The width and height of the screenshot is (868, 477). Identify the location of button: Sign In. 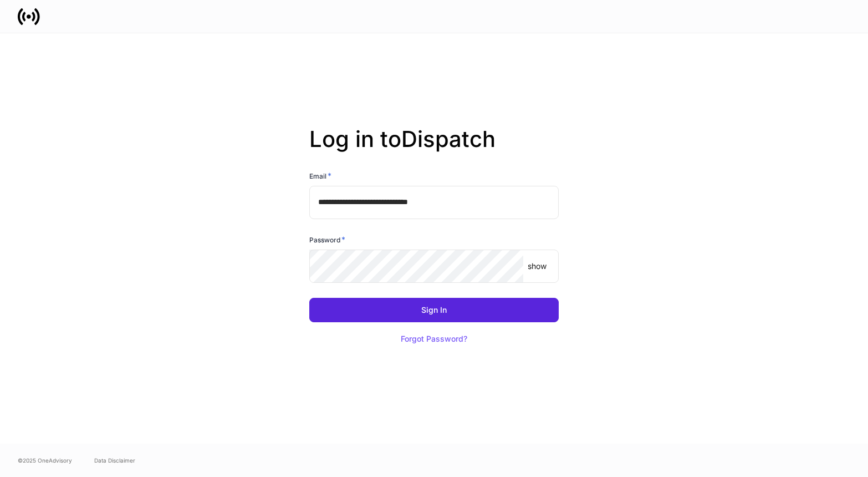
(434, 310).